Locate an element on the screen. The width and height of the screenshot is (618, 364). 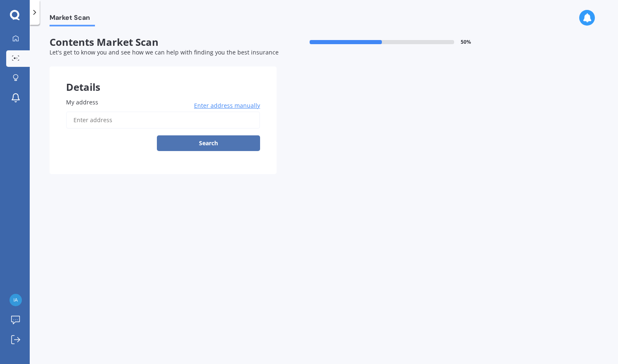
span: Enter address manually is located at coordinates (227, 106).